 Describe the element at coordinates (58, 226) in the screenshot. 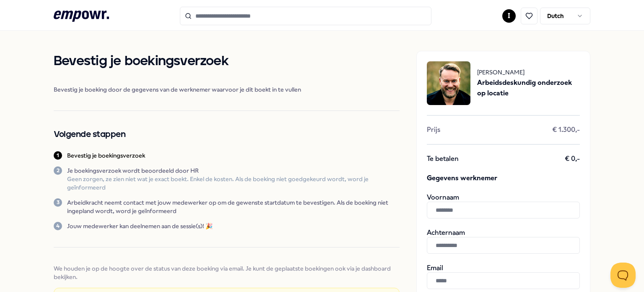

I see `div: 4` at that location.